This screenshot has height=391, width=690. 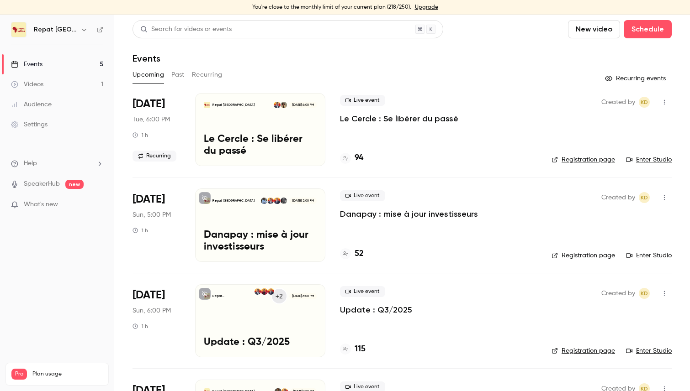 I want to click on h4: 94, so click(x=359, y=158).